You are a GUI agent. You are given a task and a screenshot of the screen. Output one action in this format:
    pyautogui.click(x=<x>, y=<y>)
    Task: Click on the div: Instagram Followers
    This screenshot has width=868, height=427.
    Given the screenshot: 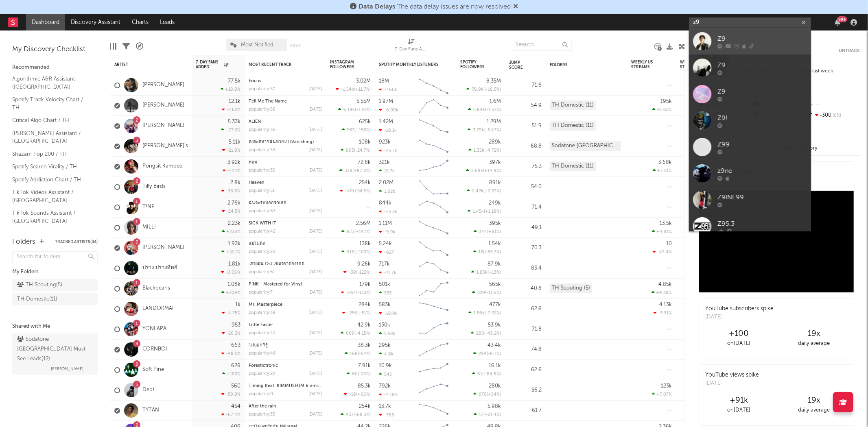 What is the action you would take?
    pyautogui.click(x=344, y=65)
    